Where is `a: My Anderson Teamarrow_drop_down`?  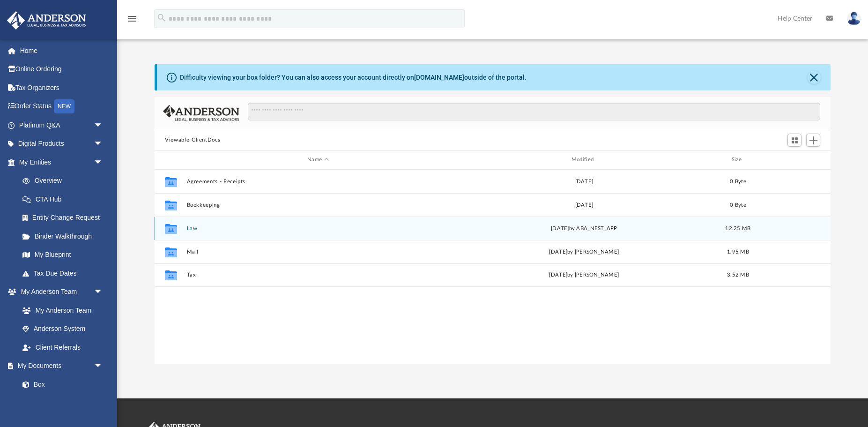
a: My Anderson Teamarrow_drop_down is located at coordinates (59, 292).